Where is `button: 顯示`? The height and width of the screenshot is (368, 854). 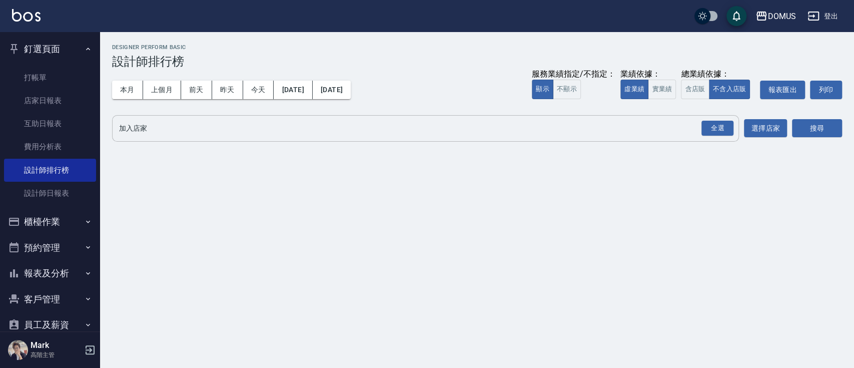 button: 顯示 is located at coordinates (543, 89).